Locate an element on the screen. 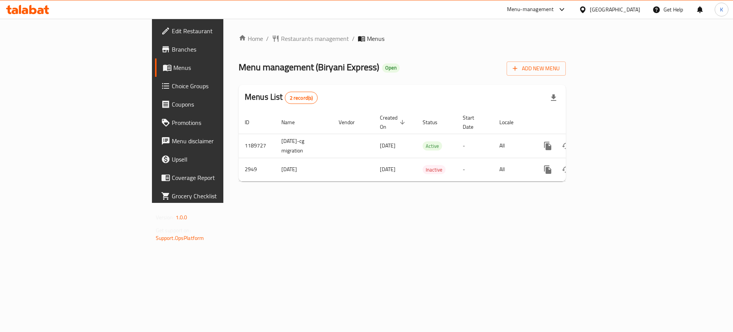 This screenshot has height=332, width=733. span: Restaurants management is located at coordinates (315, 39).